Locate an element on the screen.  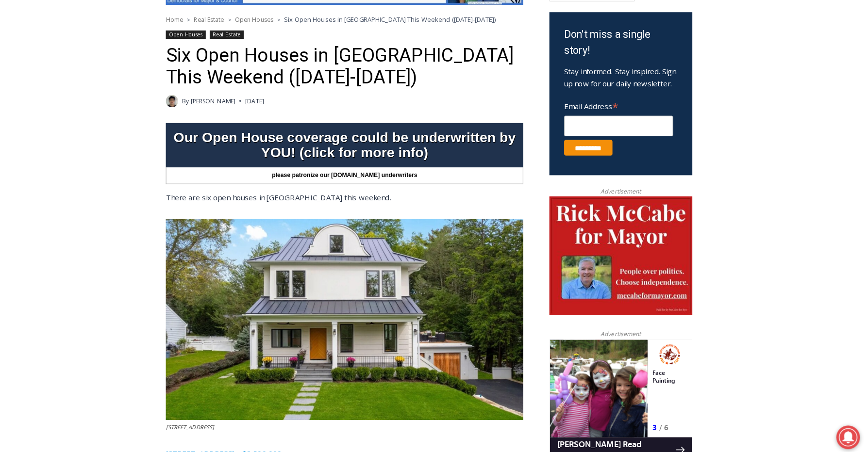
span: Real Estate is located at coordinates (217, 19).